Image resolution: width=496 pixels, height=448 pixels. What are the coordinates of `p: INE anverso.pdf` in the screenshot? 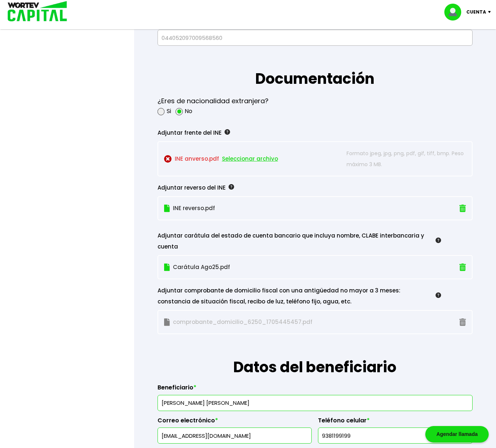 It's located at (253, 159).